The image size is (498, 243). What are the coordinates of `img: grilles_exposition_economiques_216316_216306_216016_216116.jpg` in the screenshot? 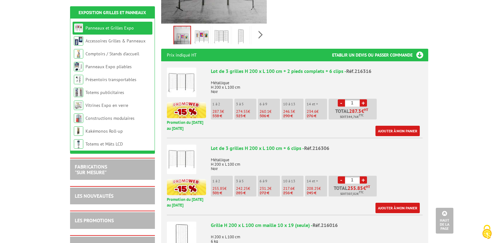 It's located at (182, 36).